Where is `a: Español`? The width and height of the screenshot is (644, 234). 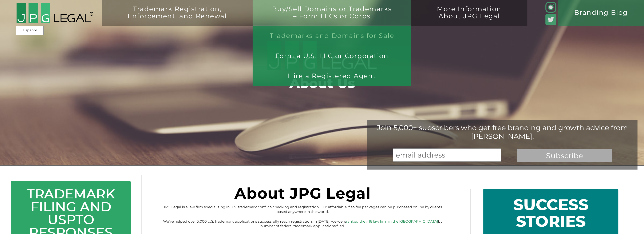
a: Español is located at coordinates (29, 31).